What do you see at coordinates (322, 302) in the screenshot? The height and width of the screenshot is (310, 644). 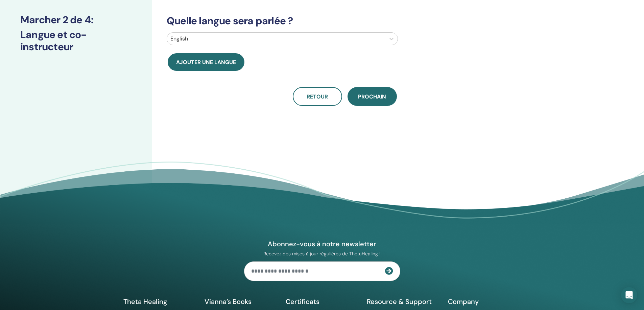 I see `h5: Certificats` at bounding box center [322, 302].